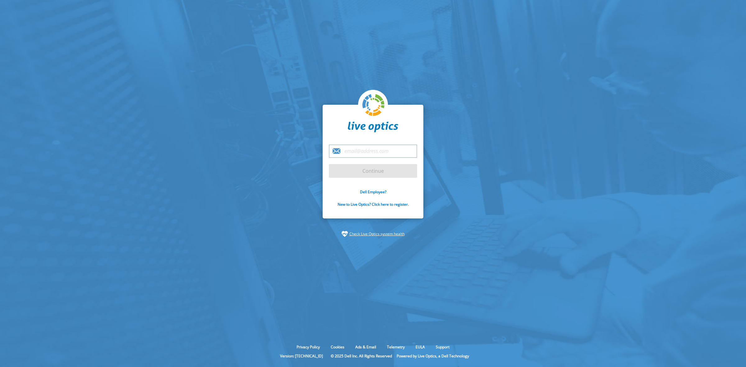  I want to click on a: New to Live Optics? Click here to register., so click(373, 204).